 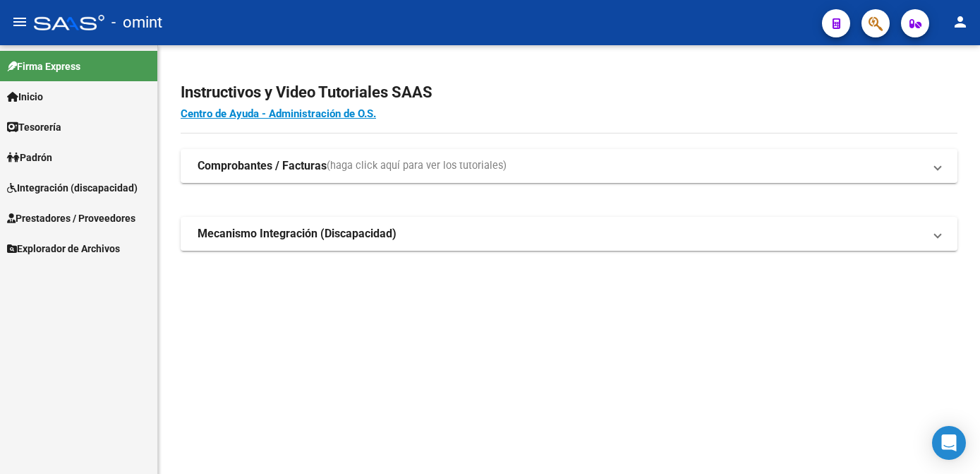 I want to click on span: Padrón, so click(x=30, y=157).